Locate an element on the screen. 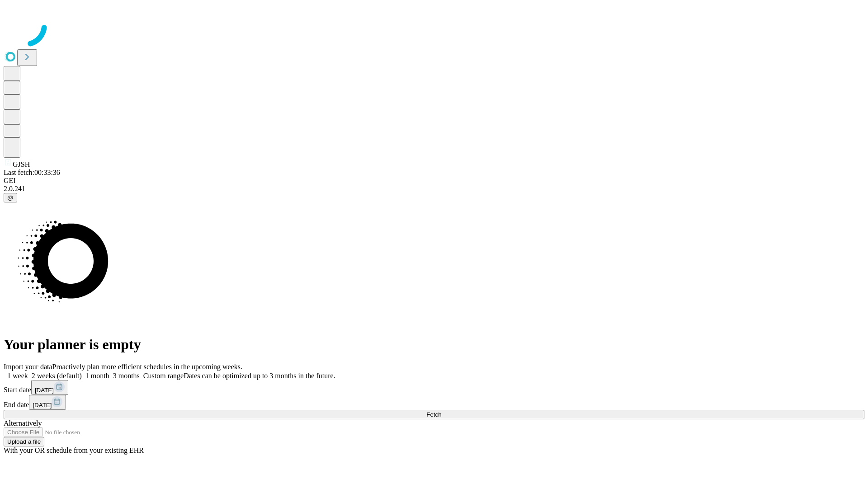  span: 3 months is located at coordinates (126, 376).